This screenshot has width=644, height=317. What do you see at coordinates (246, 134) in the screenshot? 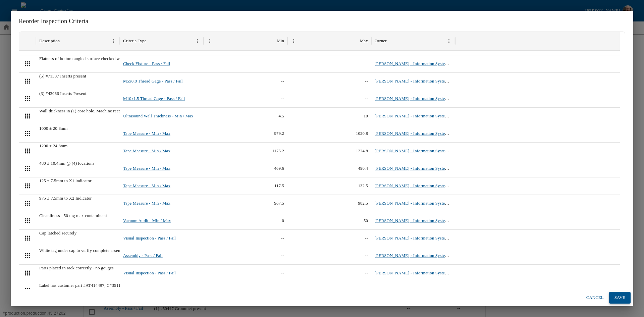
I see `div: 979.2` at bounding box center [246, 134].